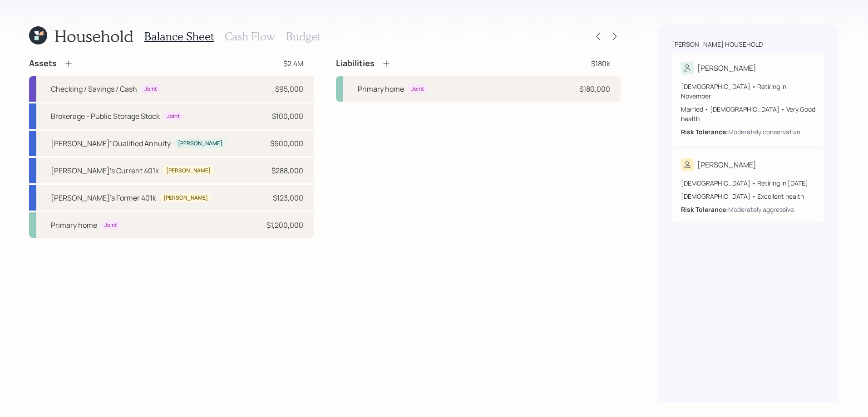  Describe the element at coordinates (288, 116) in the screenshot. I see `div: $100,000` at that location.